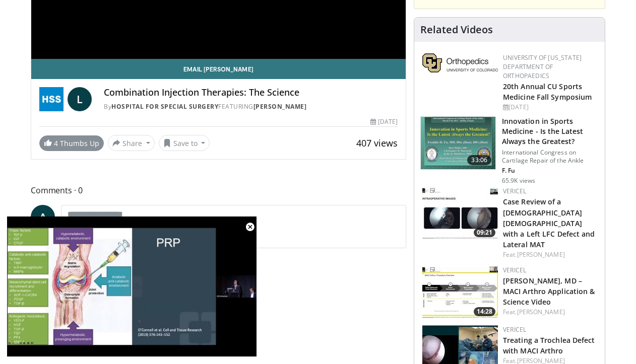 The width and height of the screenshot is (636, 364). What do you see at coordinates (457, 30) in the screenshot?
I see `h4: Related Videos` at bounding box center [457, 30].